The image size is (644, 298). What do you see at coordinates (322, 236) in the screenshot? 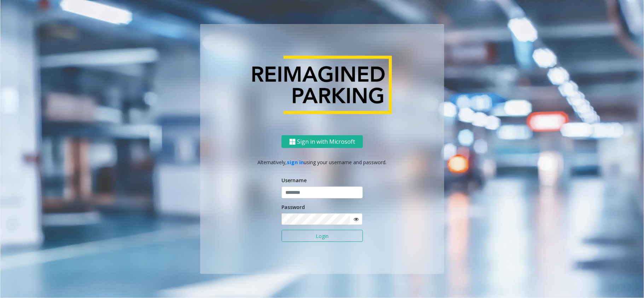
I see `button: Login` at bounding box center [322, 236].